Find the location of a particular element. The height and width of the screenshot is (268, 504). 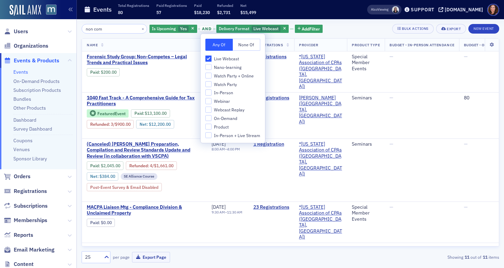

span: Watch Party + Online is located at coordinates (234, 76).